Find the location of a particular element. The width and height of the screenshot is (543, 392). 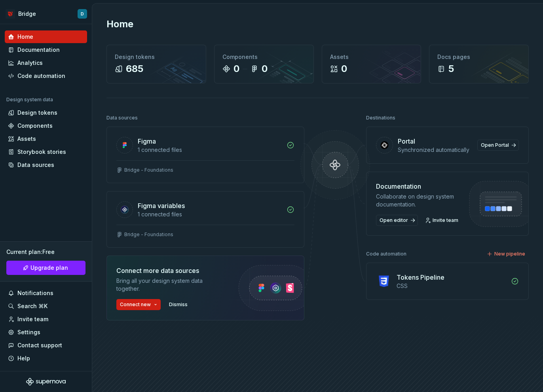

div: Current plan : Free is located at coordinates (46, 252).